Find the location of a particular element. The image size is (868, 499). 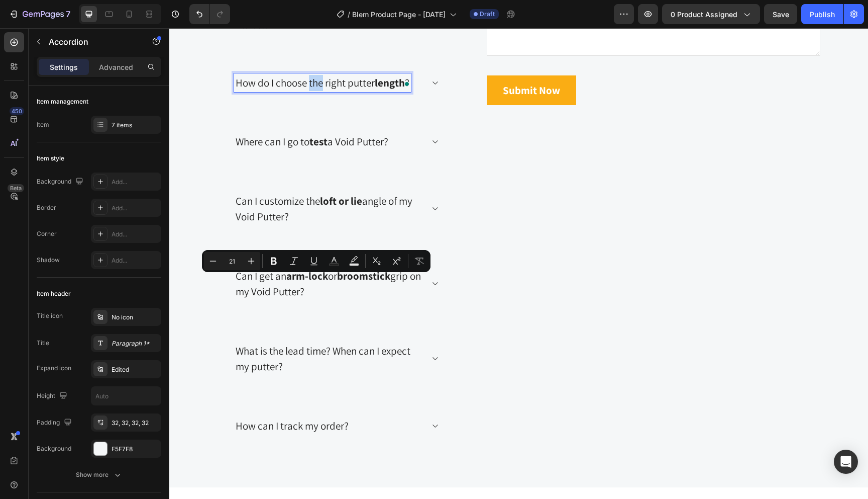

span: 0 product assigned is located at coordinates (703, 14).